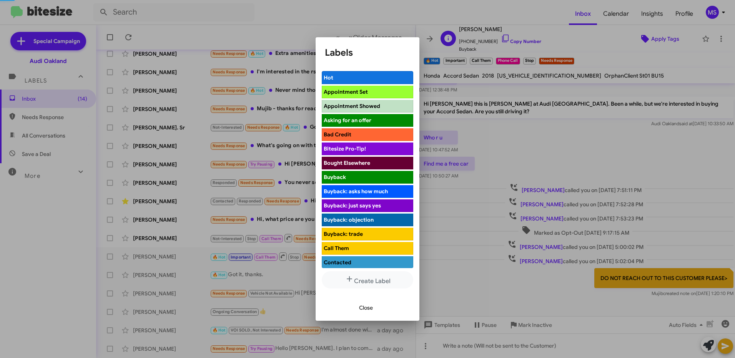  I want to click on button: Close, so click(366, 308).